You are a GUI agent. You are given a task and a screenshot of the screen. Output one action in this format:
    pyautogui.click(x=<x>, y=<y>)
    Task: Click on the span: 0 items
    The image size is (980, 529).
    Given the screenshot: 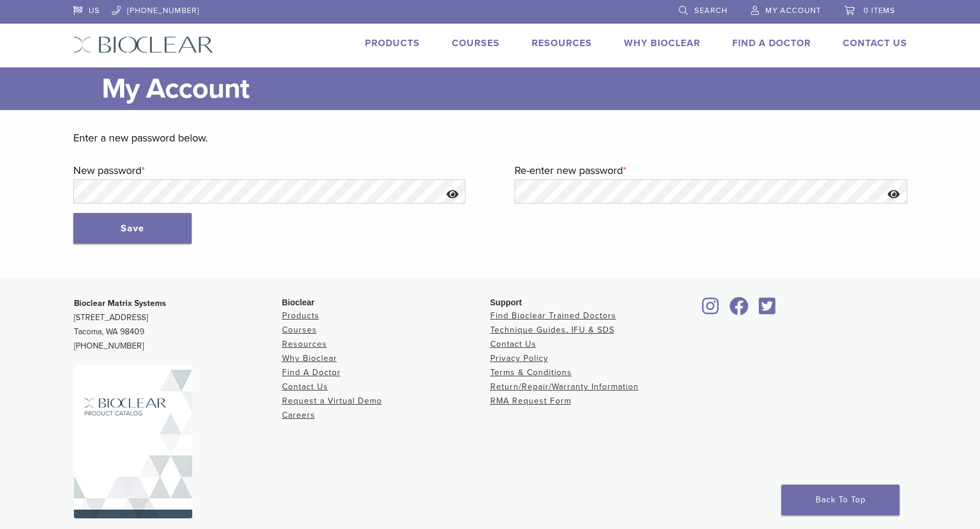 What is the action you would take?
    pyautogui.click(x=879, y=10)
    